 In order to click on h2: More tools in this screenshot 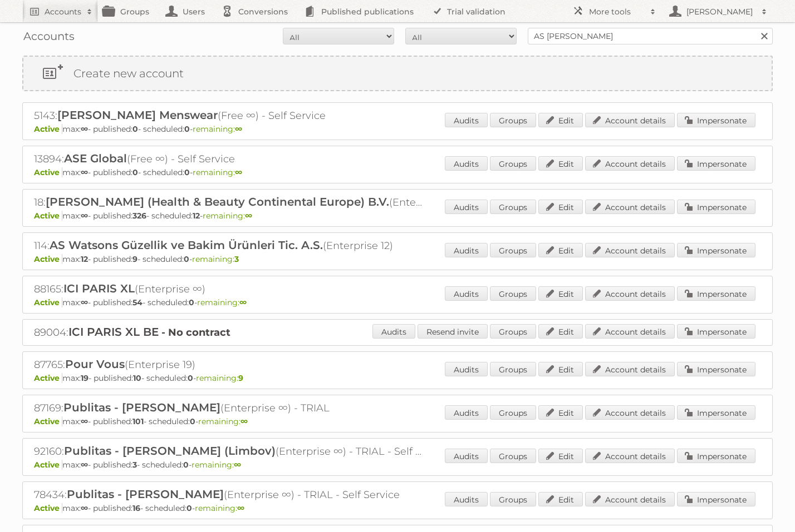, I will do `click(617, 12)`.